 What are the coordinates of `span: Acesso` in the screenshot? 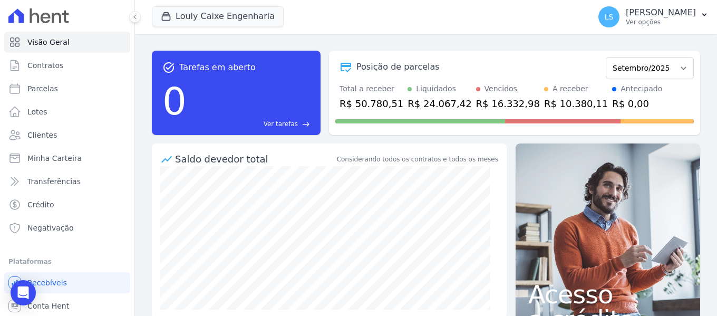 It's located at (608, 294).